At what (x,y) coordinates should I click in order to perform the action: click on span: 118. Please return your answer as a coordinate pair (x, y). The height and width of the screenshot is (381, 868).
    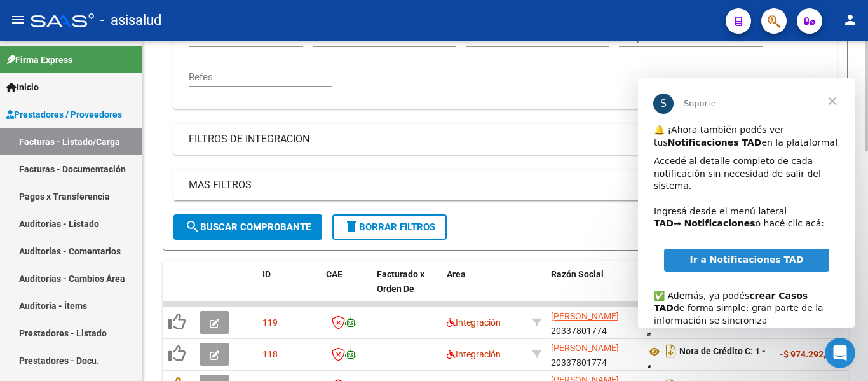
    Looking at the image, I should click on (270, 354).